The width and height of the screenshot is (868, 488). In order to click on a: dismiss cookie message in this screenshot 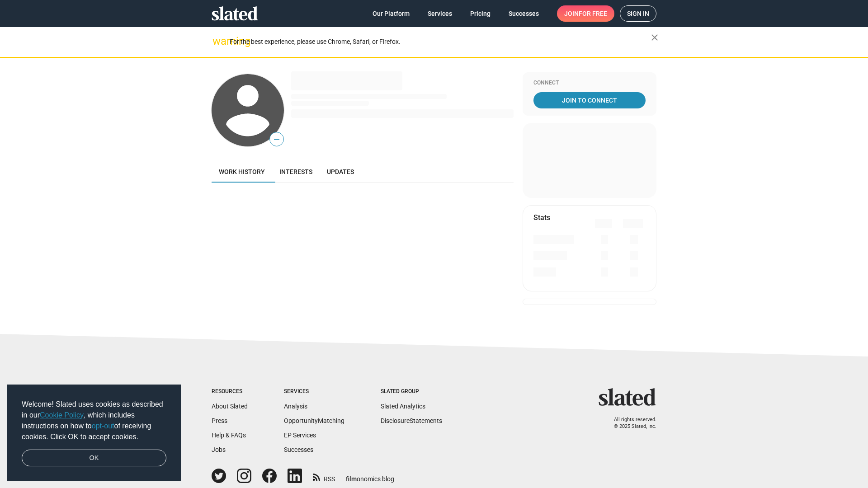, I will do `click(94, 458)`.